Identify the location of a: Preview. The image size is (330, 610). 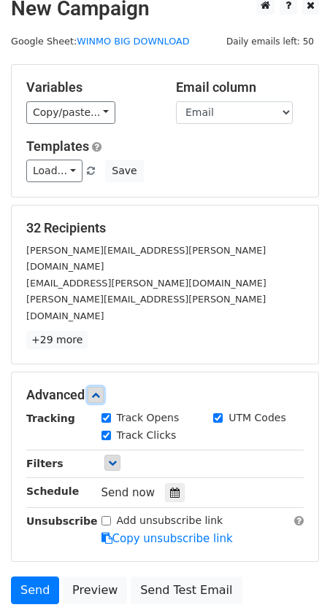
(95, 591).